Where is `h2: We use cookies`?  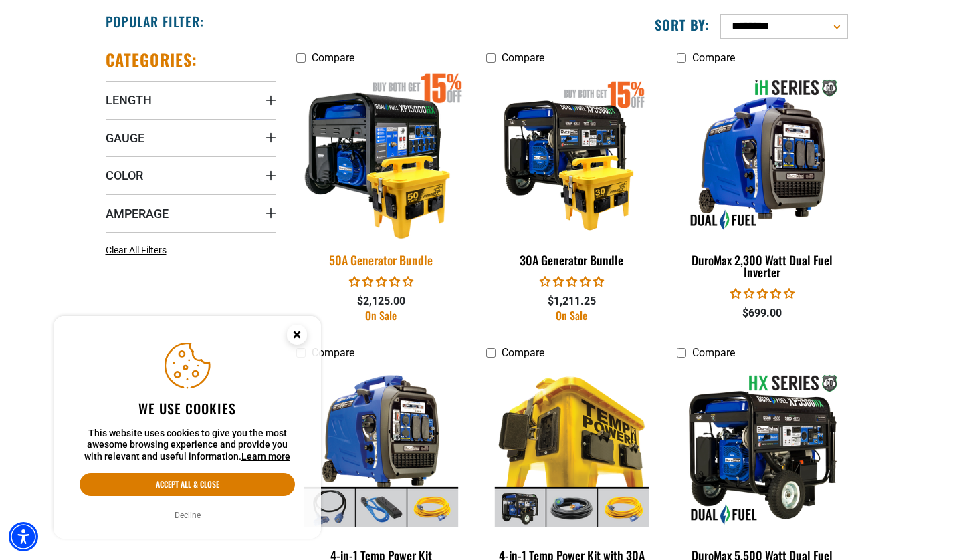 h2: We use cookies is located at coordinates (187, 408).